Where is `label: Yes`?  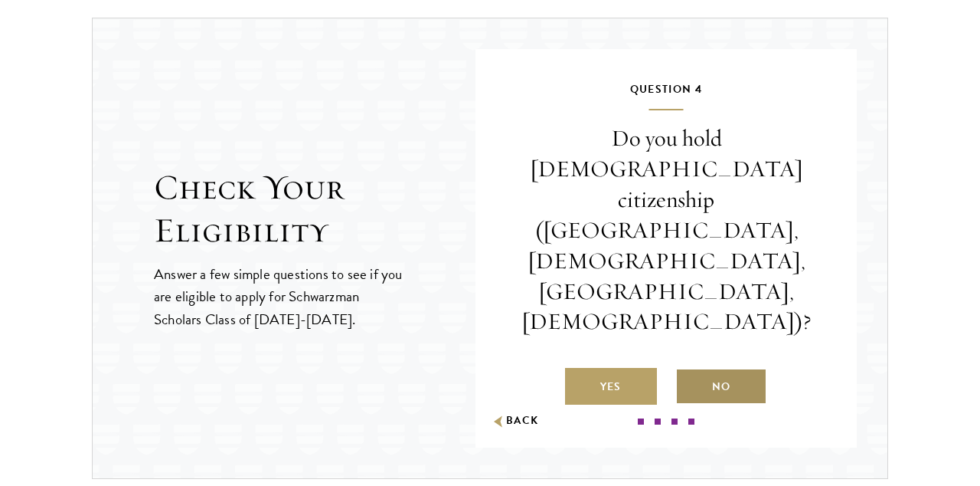 label: Yes is located at coordinates (611, 386).